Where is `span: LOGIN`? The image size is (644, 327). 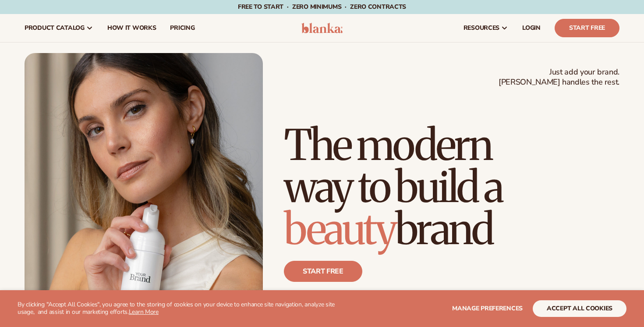 span: LOGIN is located at coordinates (532, 28).